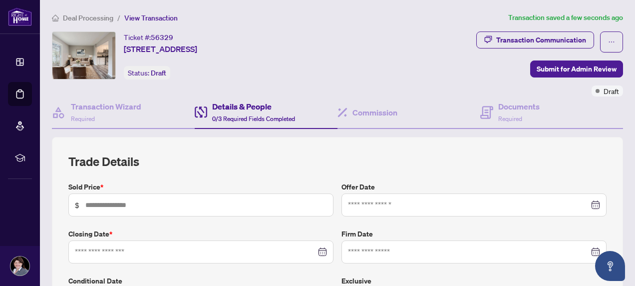 Image resolution: width=635 pixels, height=286 pixels. What do you see at coordinates (20, 16) in the screenshot?
I see `img: logo` at bounding box center [20, 16].